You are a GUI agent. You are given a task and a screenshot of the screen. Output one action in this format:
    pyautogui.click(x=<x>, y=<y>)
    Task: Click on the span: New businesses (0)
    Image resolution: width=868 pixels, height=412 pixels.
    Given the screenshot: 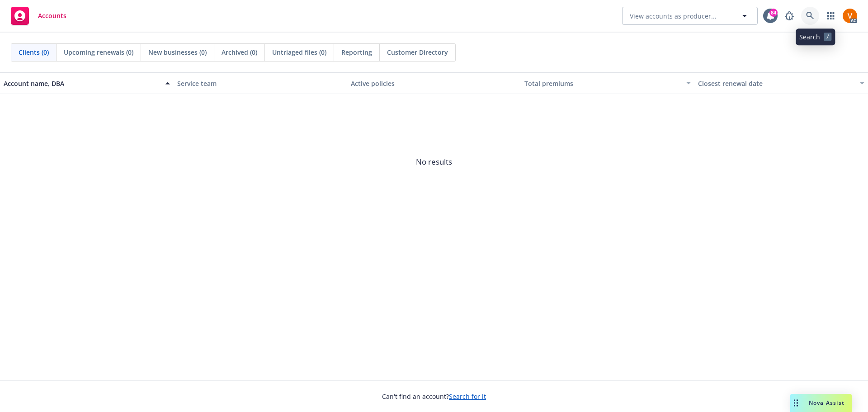 What is the action you would take?
    pyautogui.click(x=177, y=52)
    